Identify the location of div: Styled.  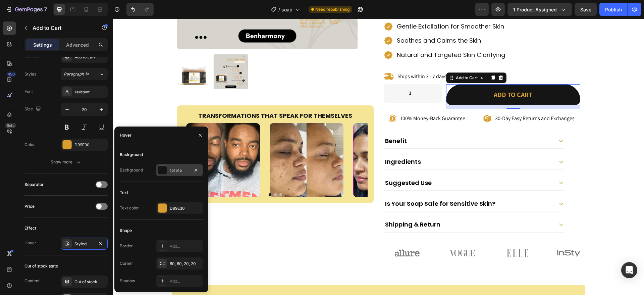
(84, 244).